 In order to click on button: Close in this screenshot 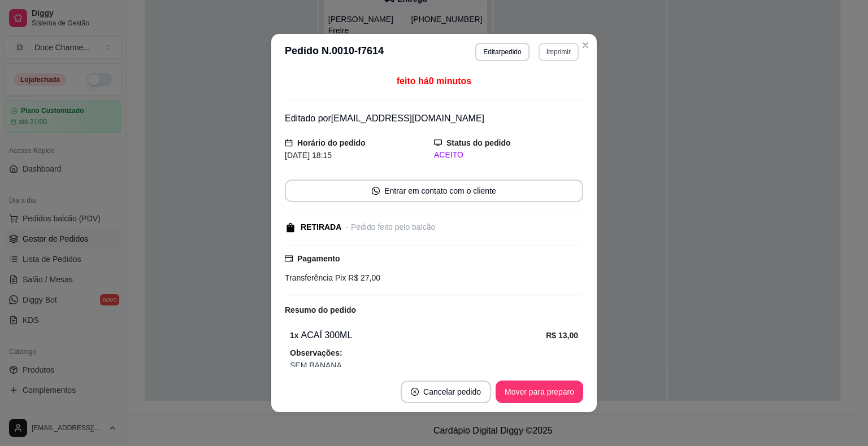, I will do `click(586, 45)`.